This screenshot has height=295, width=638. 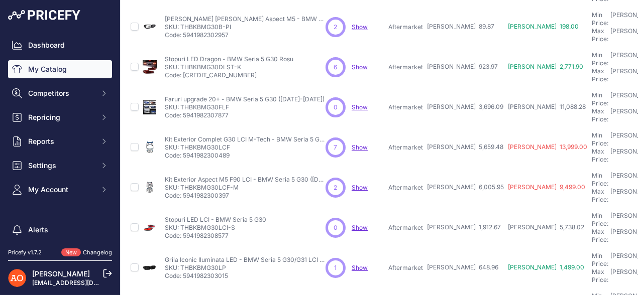 What do you see at coordinates (245, 196) in the screenshot?
I see `p: Code: 5941982300397` at bounding box center [245, 196].